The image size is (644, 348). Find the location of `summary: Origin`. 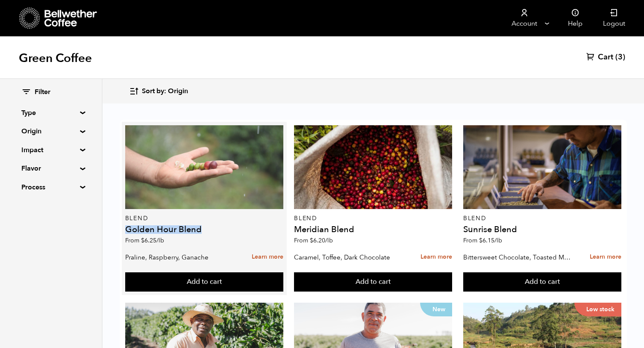

summary: Origin is located at coordinates (51, 131).